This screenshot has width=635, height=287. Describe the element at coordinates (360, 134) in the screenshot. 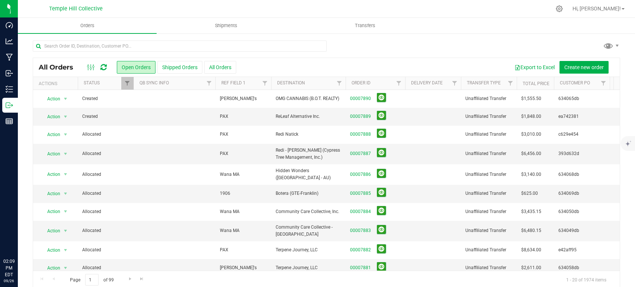

I see `a: 00007888` at that location.